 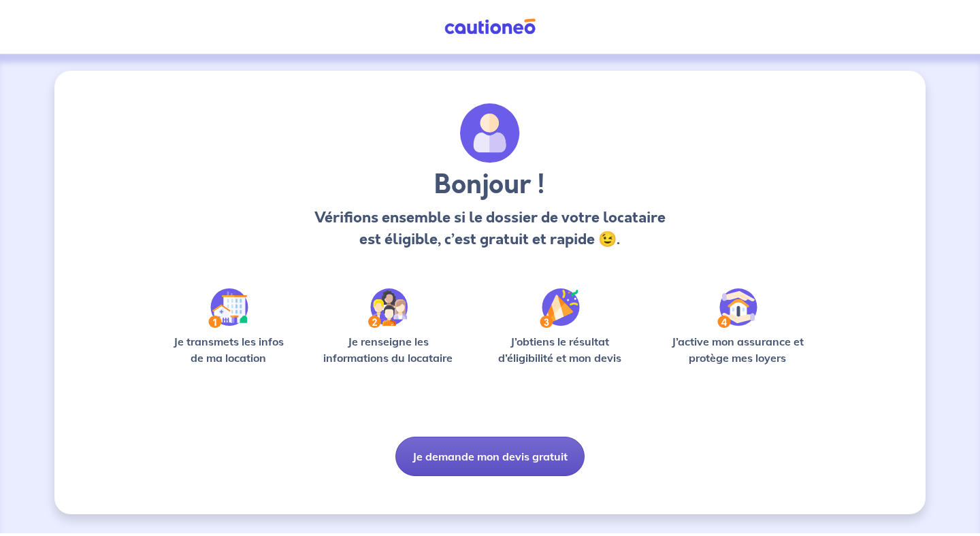 What do you see at coordinates (560, 349) in the screenshot?
I see `p: J’obtiens le résultat d’éligibilité et mon devis` at bounding box center [560, 349].